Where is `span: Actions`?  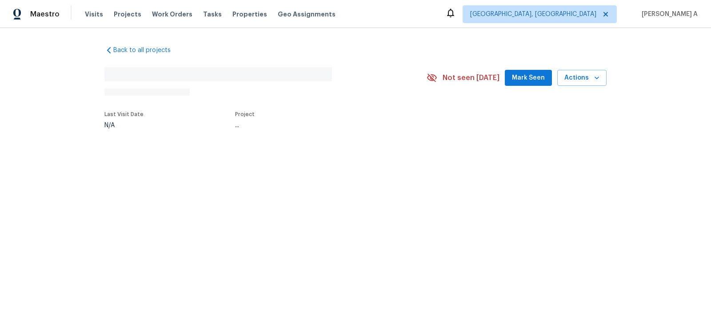 span: Actions is located at coordinates (582, 78).